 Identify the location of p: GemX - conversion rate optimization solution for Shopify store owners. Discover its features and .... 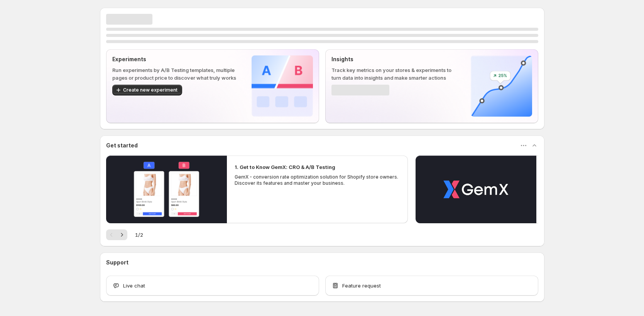
(318, 180).